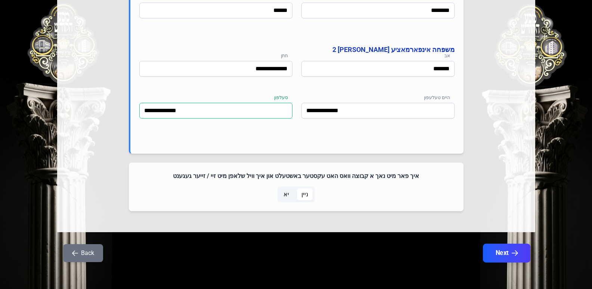 This screenshot has width=592, height=289. What do you see at coordinates (506, 253) in the screenshot?
I see `button: Next` at bounding box center [506, 253].